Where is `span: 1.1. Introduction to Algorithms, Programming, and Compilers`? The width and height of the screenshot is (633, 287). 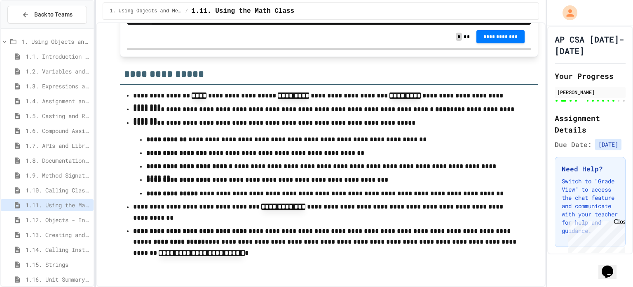
span: 1.1. Introduction to Algorithms, Programming, and Compilers is located at coordinates (58, 56).